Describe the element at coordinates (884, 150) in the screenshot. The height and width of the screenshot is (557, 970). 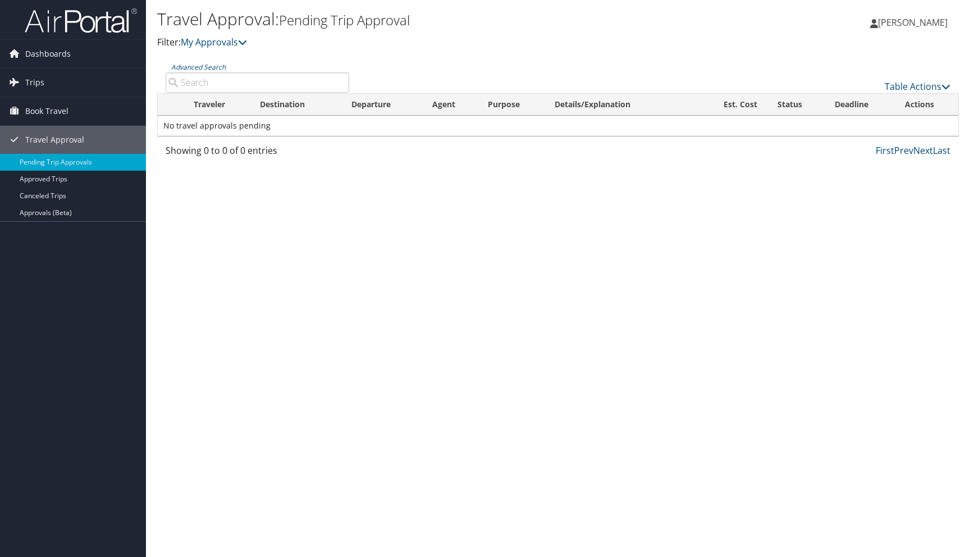
I see `a: First` at that location.